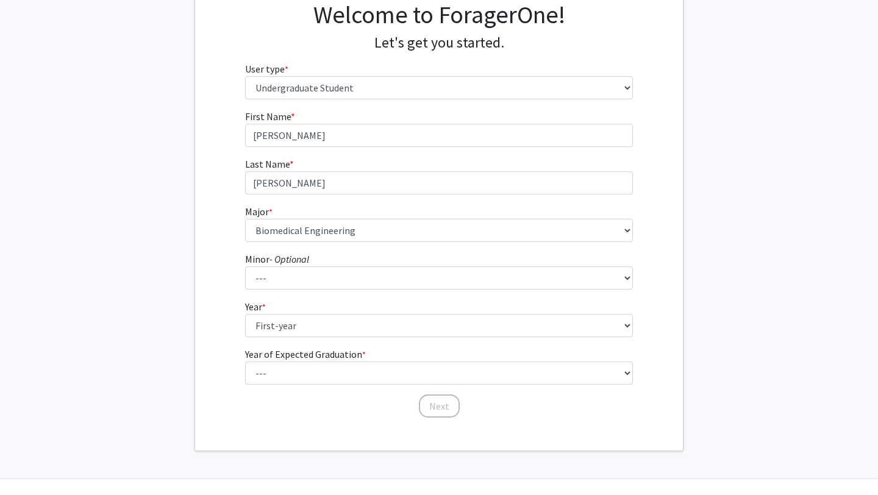  Describe the element at coordinates (439, 43) in the screenshot. I see `h4: Let's get you started.` at that location.